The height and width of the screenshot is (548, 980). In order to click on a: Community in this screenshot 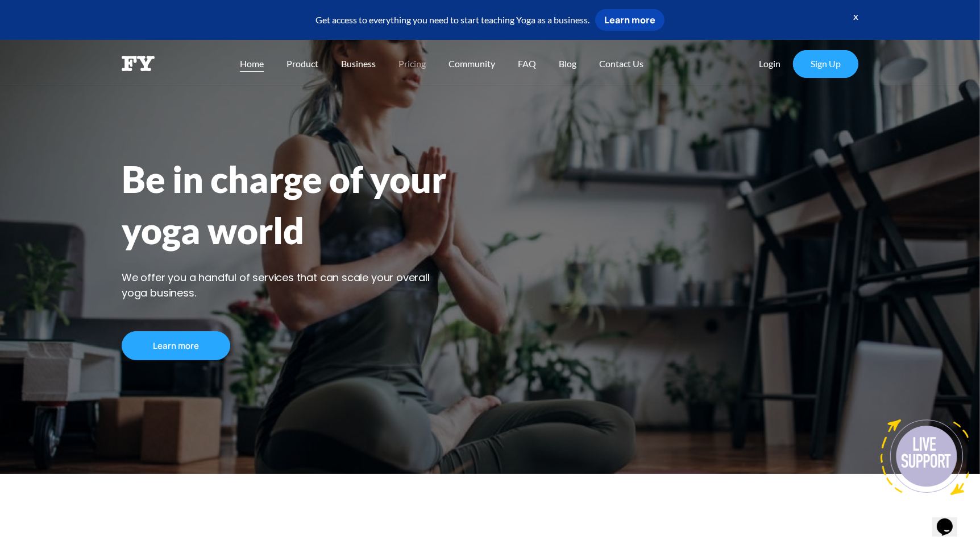, I will do `click(472, 62)`.